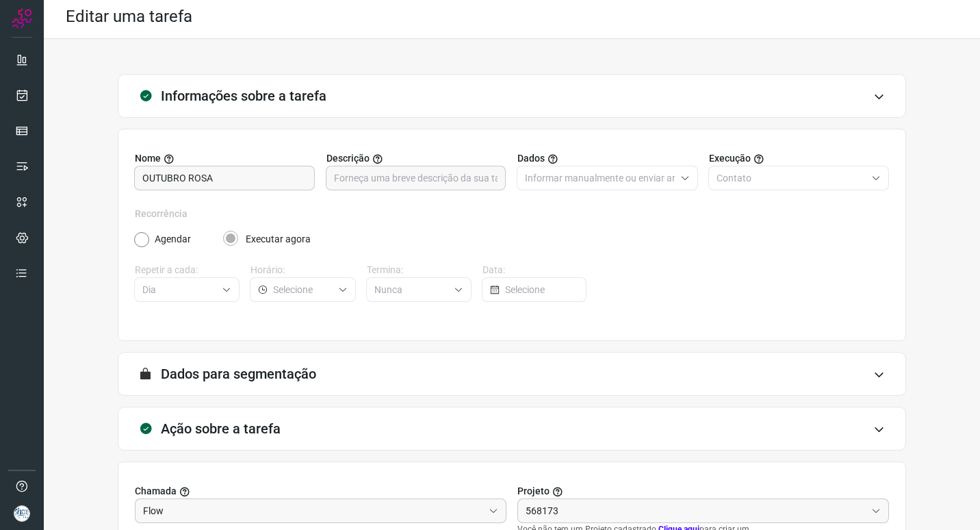 This screenshot has height=530, width=980. I want to click on img: Logo, so click(22, 18).